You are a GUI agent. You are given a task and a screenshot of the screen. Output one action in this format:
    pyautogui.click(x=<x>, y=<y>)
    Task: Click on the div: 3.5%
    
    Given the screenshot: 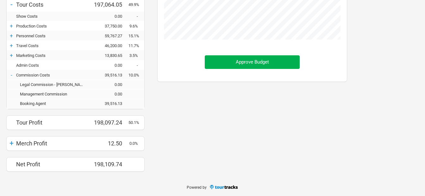 What is the action you would take?
    pyautogui.click(x=136, y=55)
    